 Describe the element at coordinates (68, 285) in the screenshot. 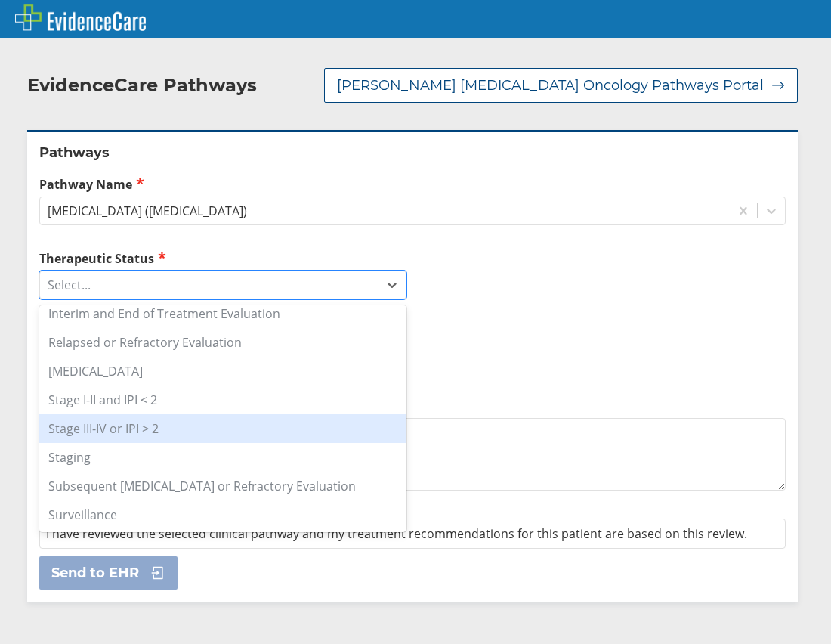

I see `div: Select...` at that location.